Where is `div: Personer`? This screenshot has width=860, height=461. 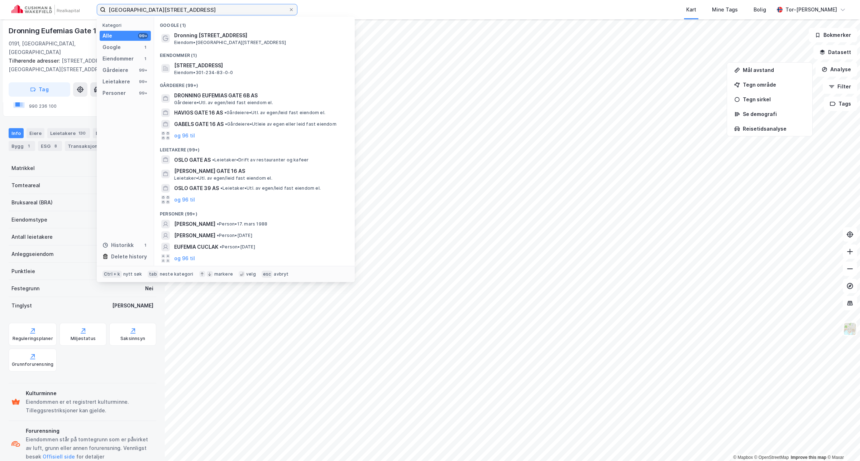 div: Personer is located at coordinates (114, 93).